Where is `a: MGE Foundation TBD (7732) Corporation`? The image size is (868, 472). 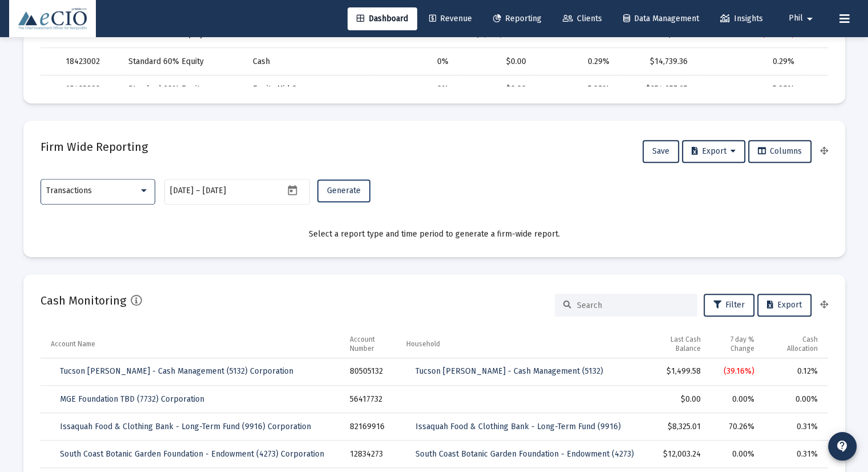 a: MGE Foundation TBD (7732) Corporation is located at coordinates (132, 399).